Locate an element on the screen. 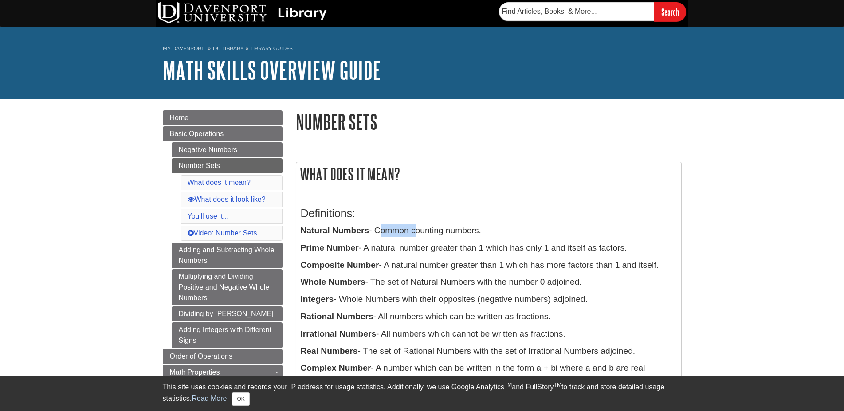 This screenshot has width=844, height=411. a: Adding and Subtracting Whole Numbers is located at coordinates (227, 255).